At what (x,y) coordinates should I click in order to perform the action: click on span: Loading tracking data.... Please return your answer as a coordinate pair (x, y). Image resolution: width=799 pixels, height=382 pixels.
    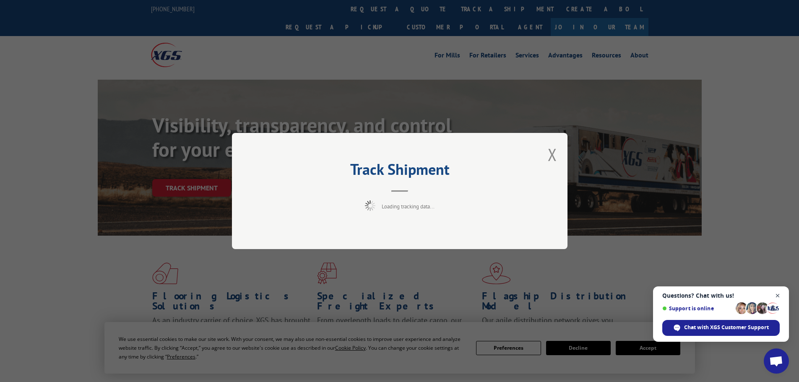
    Looking at the image, I should click on (408, 206).